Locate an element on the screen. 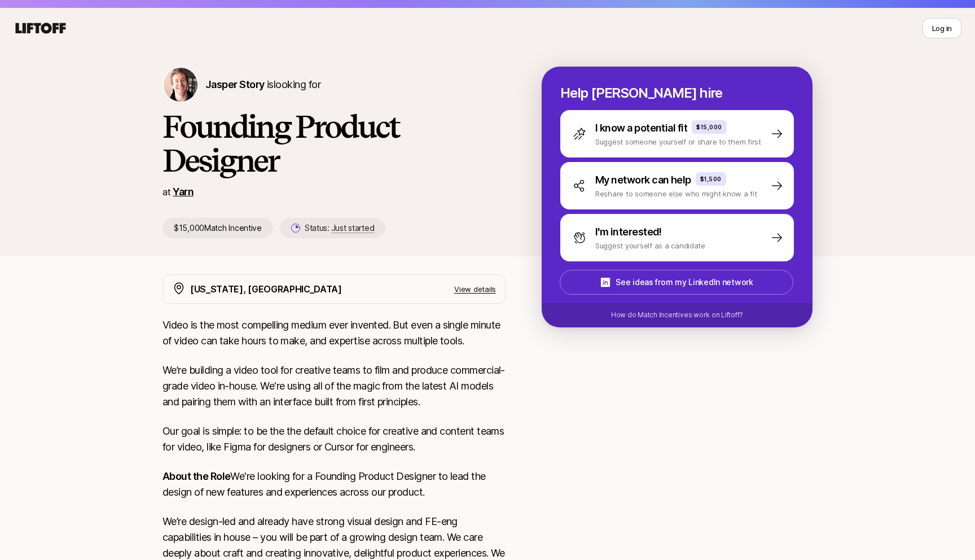 This screenshot has height=560, width=975. p: I'm interested! is located at coordinates (628, 232).